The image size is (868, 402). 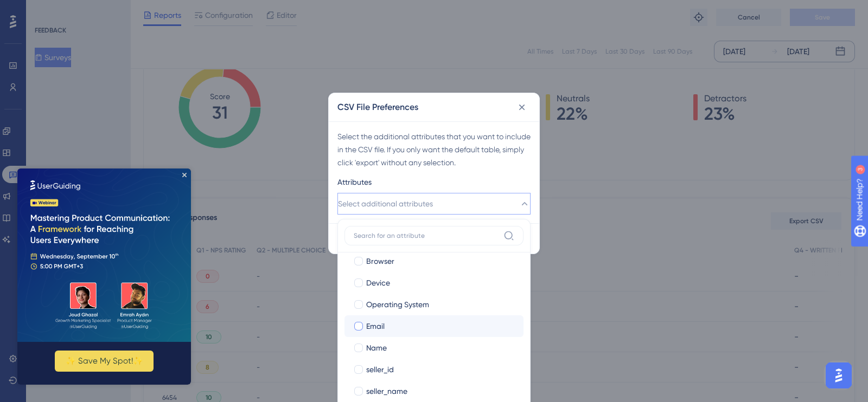 What do you see at coordinates (387, 391) in the screenshot?
I see `span: seller_name` at bounding box center [387, 391].